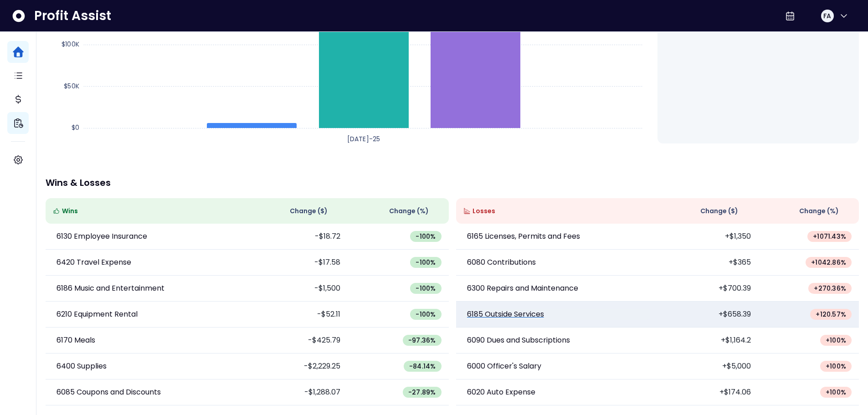  I want to click on p: 6000 Officer's Salary, so click(504, 366).